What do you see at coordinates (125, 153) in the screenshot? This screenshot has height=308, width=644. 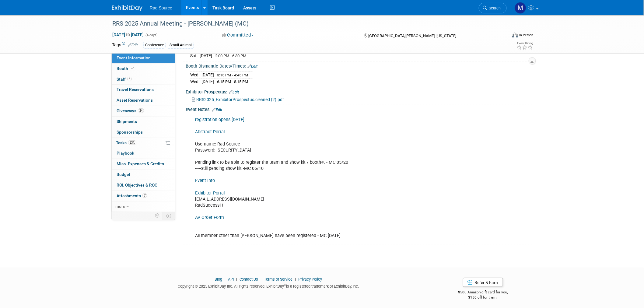 I see `span: Playbook` at bounding box center [125, 153].